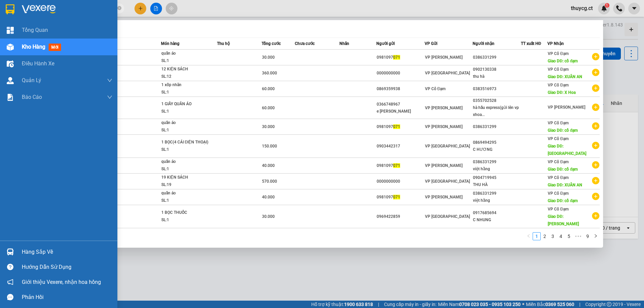 Image resolution: width=644 pixels, height=308 pixels. I want to click on div: 0869359938, so click(401, 89).